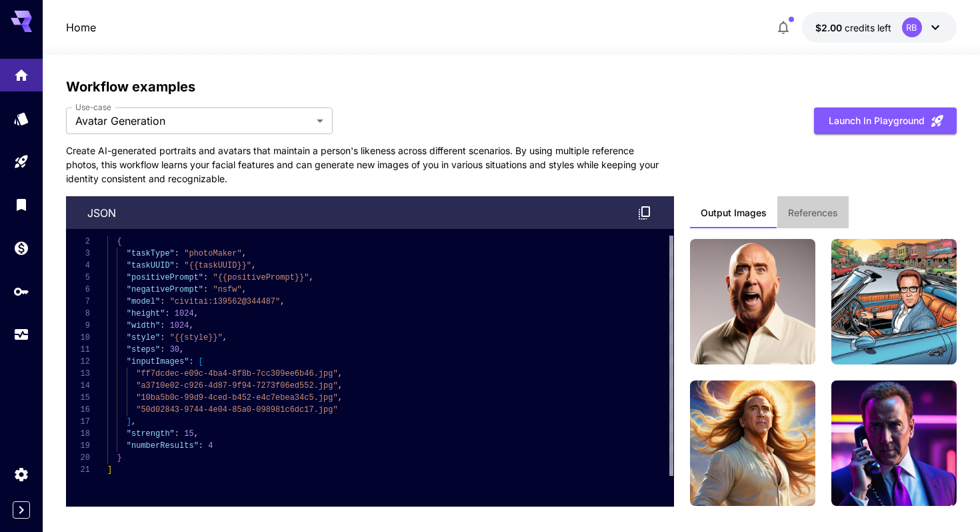 The image size is (980, 532). Describe the element at coordinates (78, 289) in the screenshot. I see `div: 6` at that location.